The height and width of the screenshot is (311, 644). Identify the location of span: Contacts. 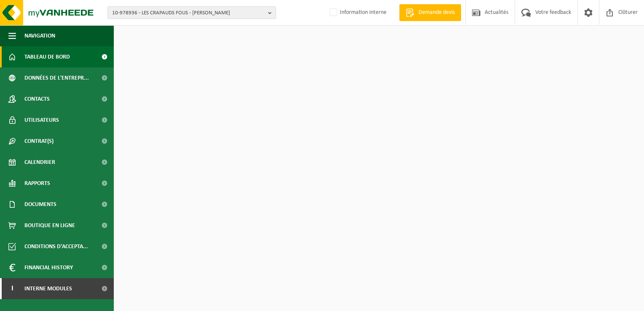
(37, 99).